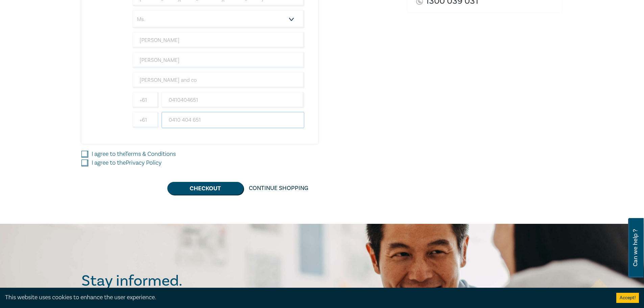  What do you see at coordinates (161, 281) in the screenshot?
I see `h2: Stay informed.` at bounding box center [161, 281].